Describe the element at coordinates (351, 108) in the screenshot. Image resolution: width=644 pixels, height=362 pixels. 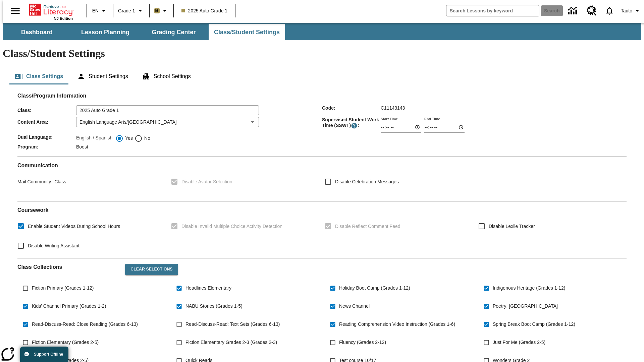
I see `span: Code :` at that location.